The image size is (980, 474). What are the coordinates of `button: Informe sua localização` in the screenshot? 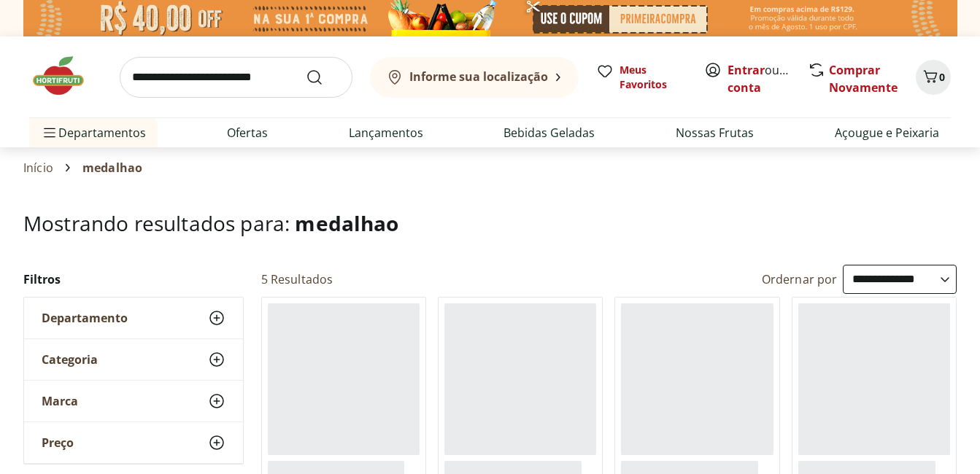 It's located at (474, 77).